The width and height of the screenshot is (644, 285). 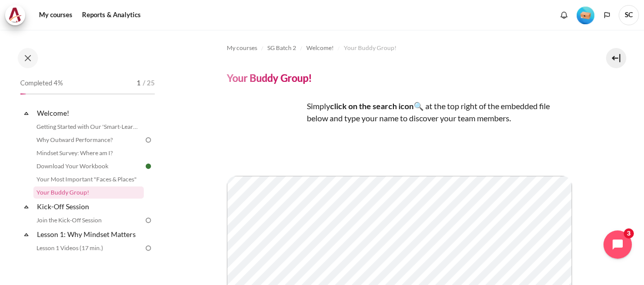 I want to click on a: Lesson 1 Summary, so click(x=88, y=262).